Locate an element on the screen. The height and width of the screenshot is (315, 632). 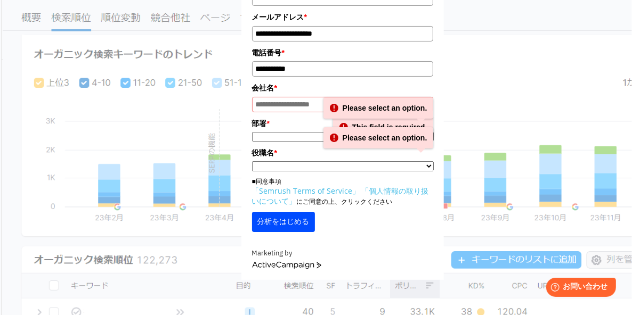
a: 「Semrush Terms of Service」 is located at coordinates (306, 191).